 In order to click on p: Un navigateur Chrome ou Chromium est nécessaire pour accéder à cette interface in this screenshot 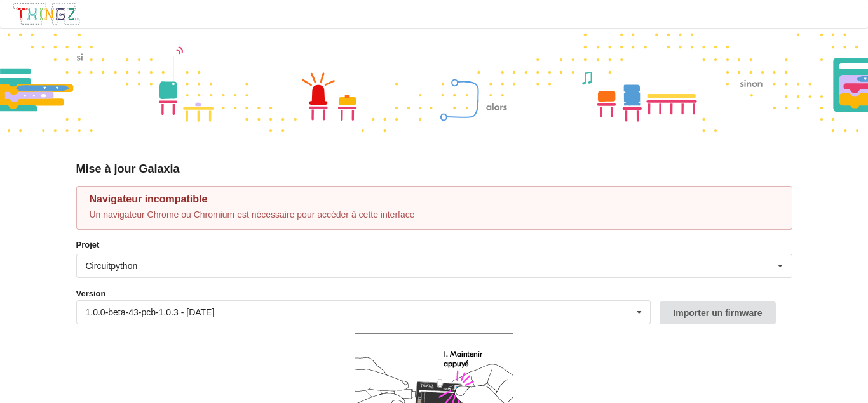, I will do `click(434, 215)`.